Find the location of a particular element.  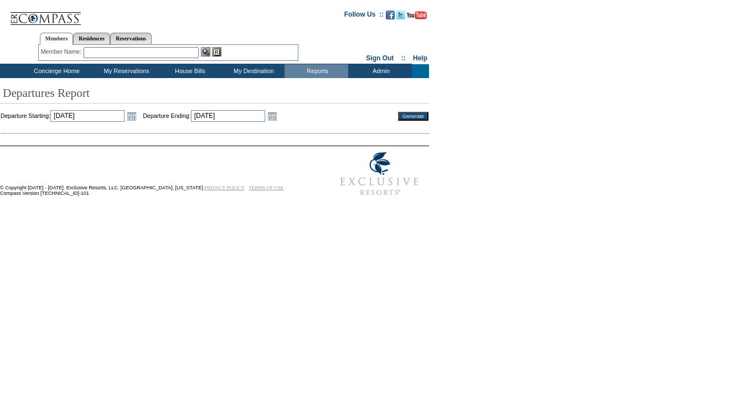

a: Follow us on Twitter is located at coordinates (401, 17).